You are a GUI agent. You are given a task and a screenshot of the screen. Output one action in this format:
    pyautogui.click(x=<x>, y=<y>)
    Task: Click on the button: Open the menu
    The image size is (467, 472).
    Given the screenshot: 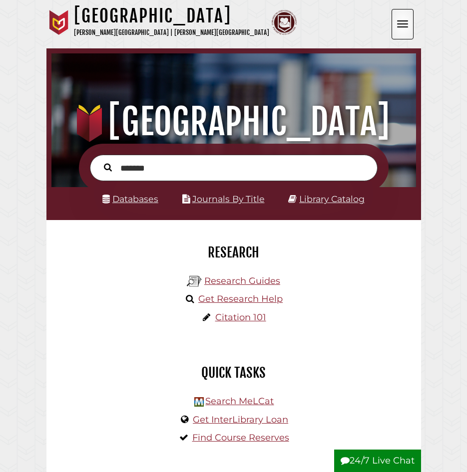 What is the action you would take?
    pyautogui.click(x=402, y=24)
    